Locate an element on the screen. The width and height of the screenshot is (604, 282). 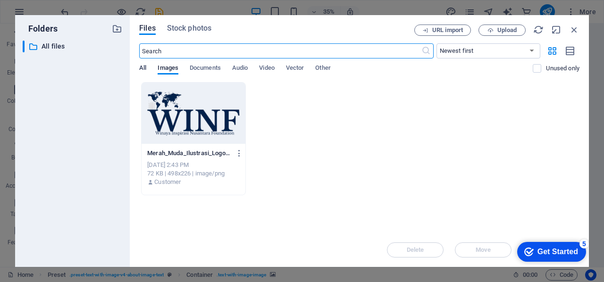
i: Reload is located at coordinates (538, 30).